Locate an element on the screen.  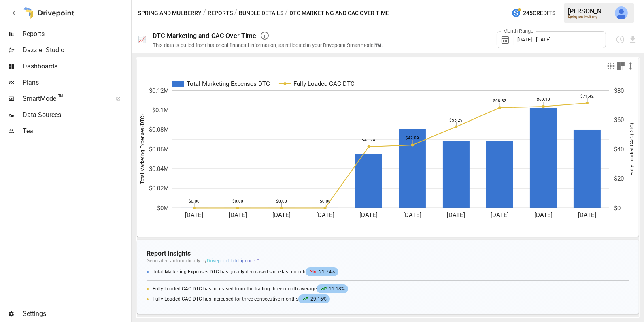
text: $0 is located at coordinates (617, 208).